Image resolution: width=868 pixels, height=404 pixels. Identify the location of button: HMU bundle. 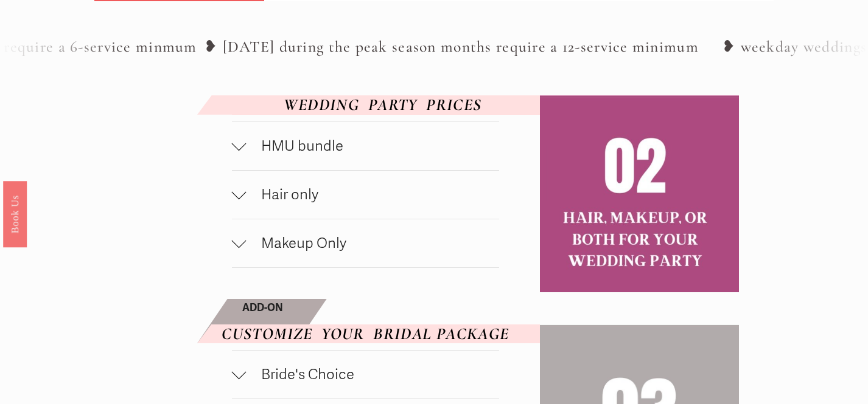
(366, 146).